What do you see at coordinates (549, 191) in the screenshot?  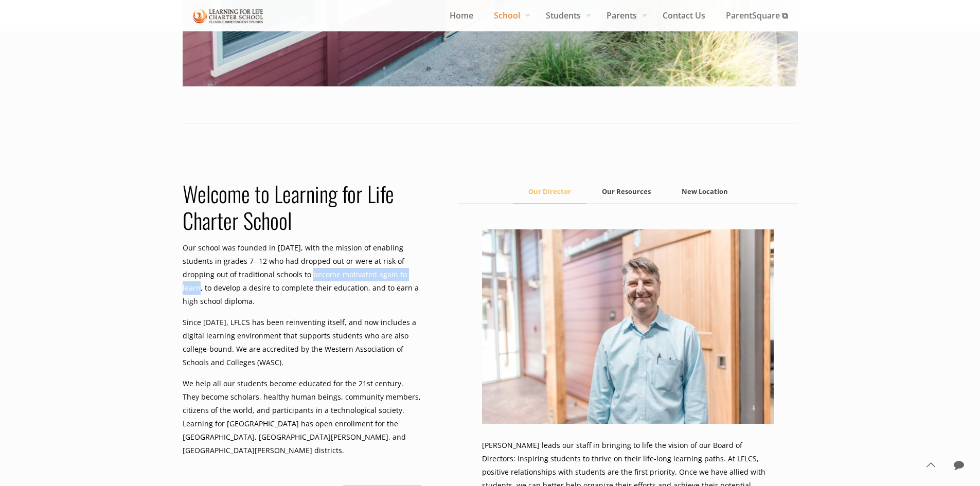 I see `a: Our Director` at bounding box center [549, 191].